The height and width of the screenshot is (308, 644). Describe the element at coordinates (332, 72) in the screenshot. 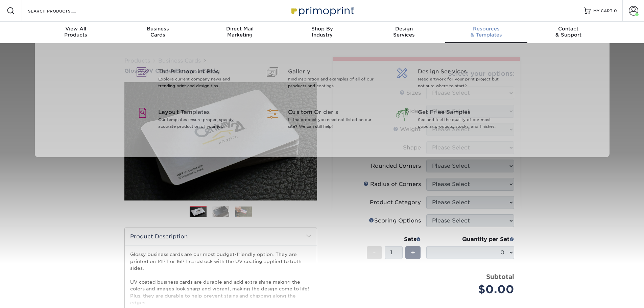

I see `span: Gallery` at that location.